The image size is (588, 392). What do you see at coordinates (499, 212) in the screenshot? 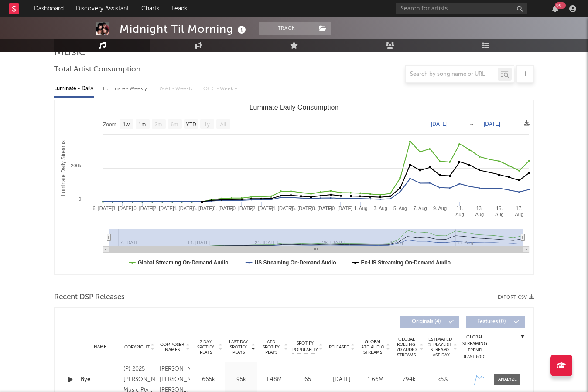
I see `text: 15. Aug` at bounding box center [499, 212].